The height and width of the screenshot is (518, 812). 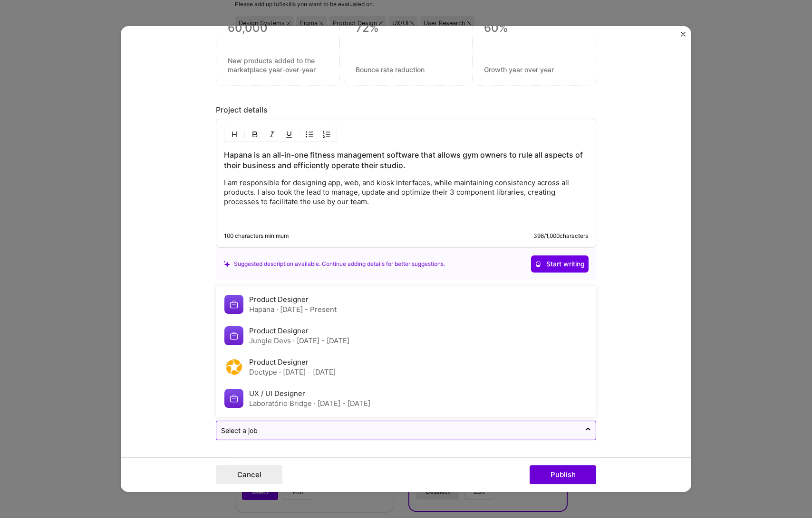 I want to click on div: Jungle Devs, so click(x=299, y=341).